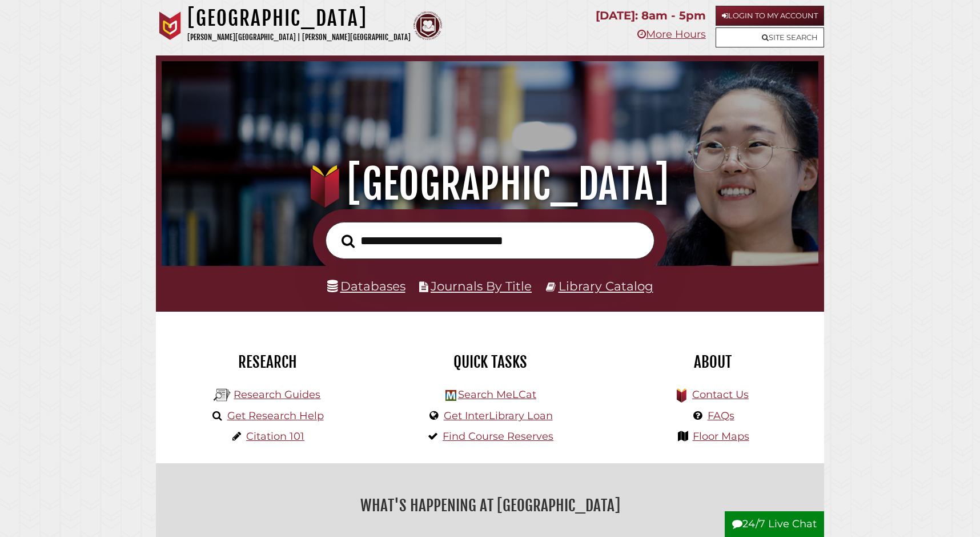 This screenshot has width=980, height=537. What do you see at coordinates (671, 34) in the screenshot?
I see `a: More Hours` at bounding box center [671, 34].